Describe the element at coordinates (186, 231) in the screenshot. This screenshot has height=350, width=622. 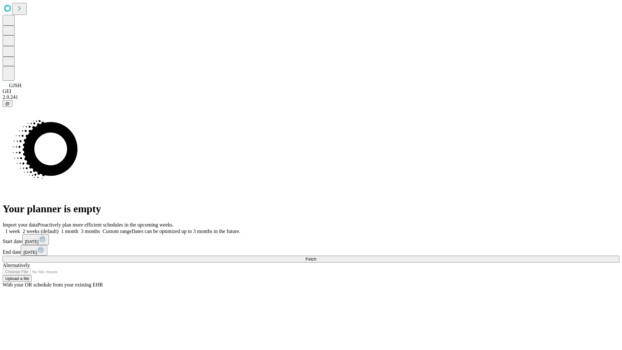
I see `span: Dates can be optimized up to 3 months in the future.` at that location.